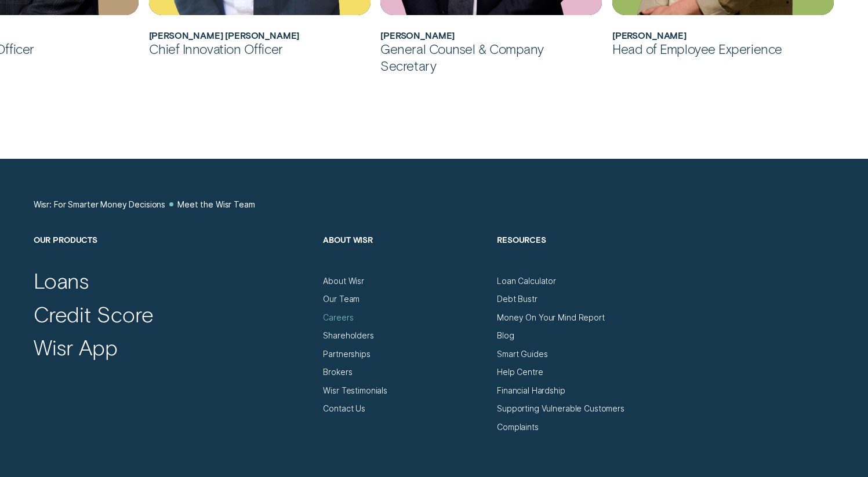 This screenshot has height=477, width=868. Describe the element at coordinates (491, 57) in the screenshot. I see `div: General Counsel & Company Secretary` at that location.